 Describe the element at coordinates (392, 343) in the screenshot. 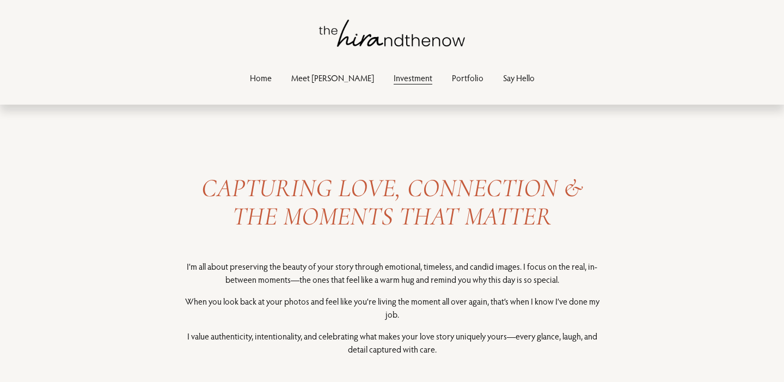

I see `p: I value authenticity, intentionality, and celebrating what makes your love story uniquely yours—e...` at that location.